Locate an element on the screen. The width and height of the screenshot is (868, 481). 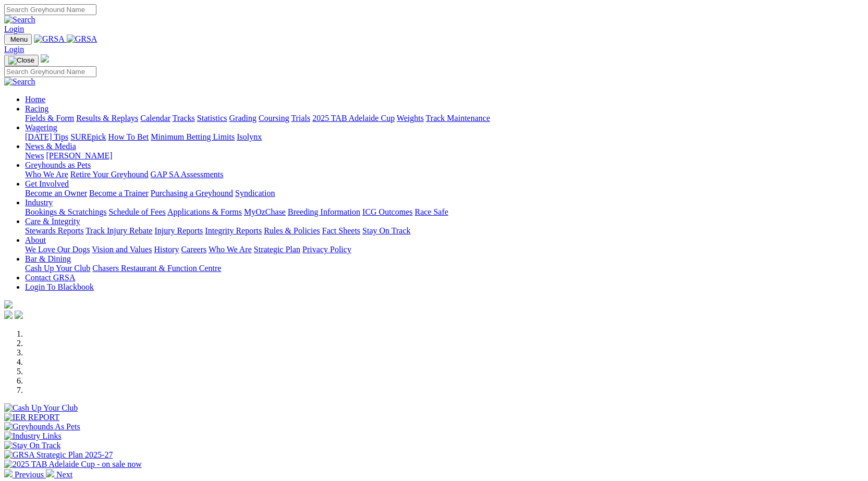
a: We Love Our Dogs is located at coordinates (57, 249).